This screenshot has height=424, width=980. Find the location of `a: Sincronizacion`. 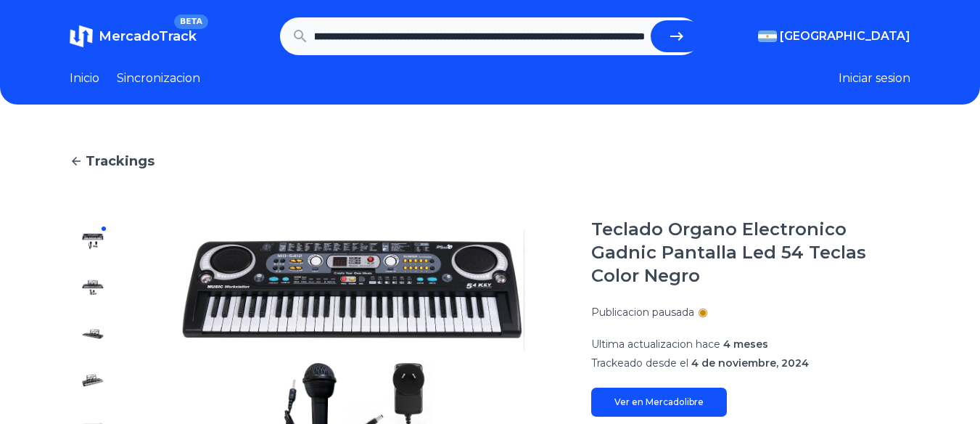

a: Sincronizacion is located at coordinates (158, 79).